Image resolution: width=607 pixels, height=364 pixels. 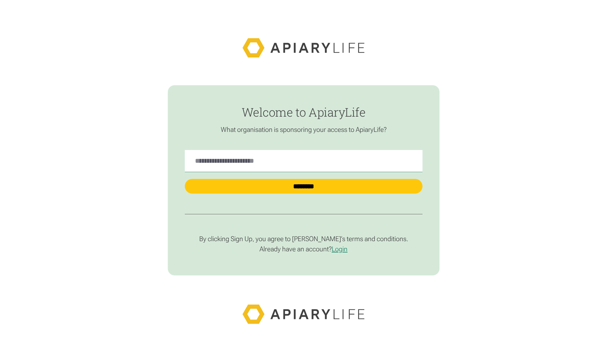 What do you see at coordinates (304, 249) in the screenshot?
I see `p: Already have an account?` at bounding box center [304, 249].